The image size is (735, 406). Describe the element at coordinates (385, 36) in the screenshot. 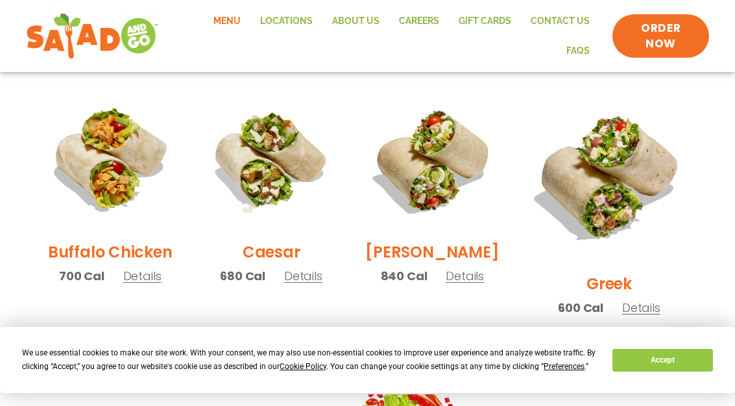

I see `nav: Menu` at that location.